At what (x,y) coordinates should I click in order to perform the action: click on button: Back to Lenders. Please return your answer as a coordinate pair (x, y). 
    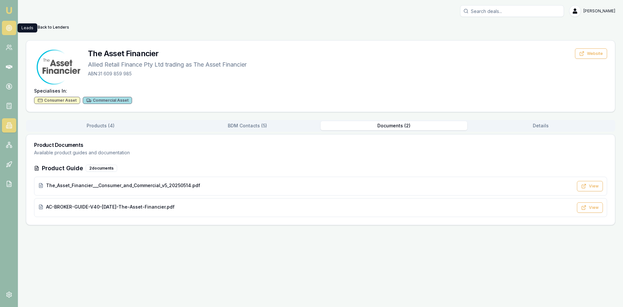
    Looking at the image, I should click on (49, 27).